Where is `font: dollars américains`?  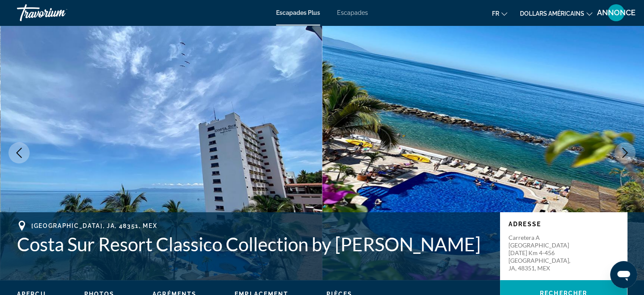 font: dollars américains is located at coordinates (552, 14).